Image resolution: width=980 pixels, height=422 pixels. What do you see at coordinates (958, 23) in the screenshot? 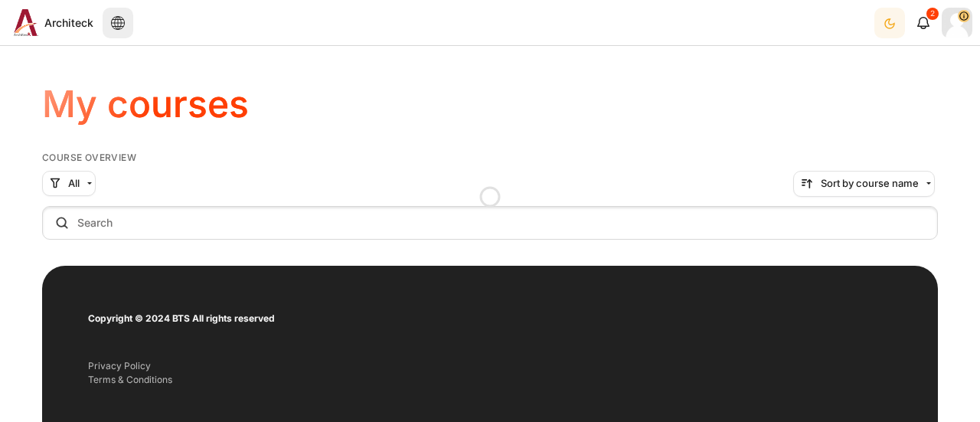
I see `a: User menu` at bounding box center [958, 23].